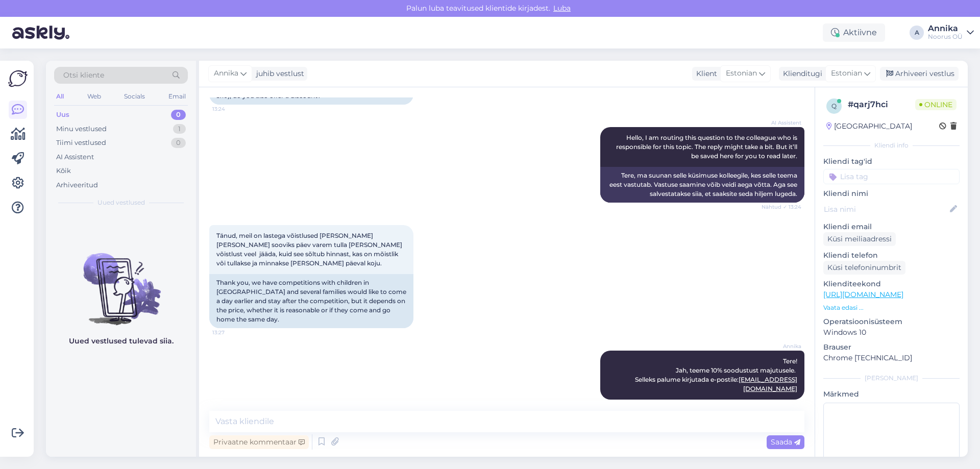 Image resolution: width=980 pixels, height=469 pixels. I want to click on div: Uus, so click(63, 115).